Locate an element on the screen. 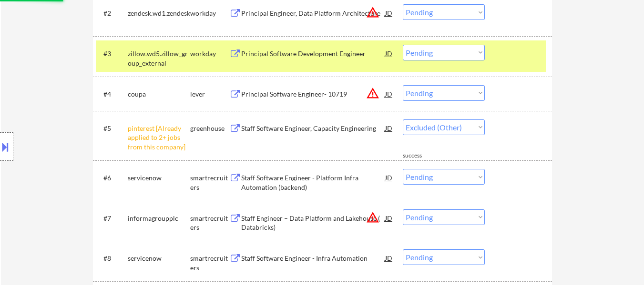  div: #3 is located at coordinates (112, 54).